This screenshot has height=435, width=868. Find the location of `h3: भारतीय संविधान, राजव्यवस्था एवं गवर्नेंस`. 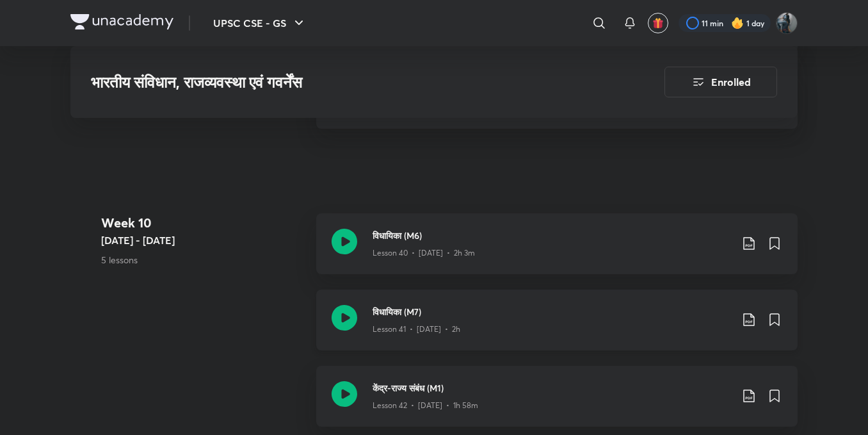

h3: भारतीय संविधान, राजव्यवस्था एवं गवर्नेंस is located at coordinates (341, 82).